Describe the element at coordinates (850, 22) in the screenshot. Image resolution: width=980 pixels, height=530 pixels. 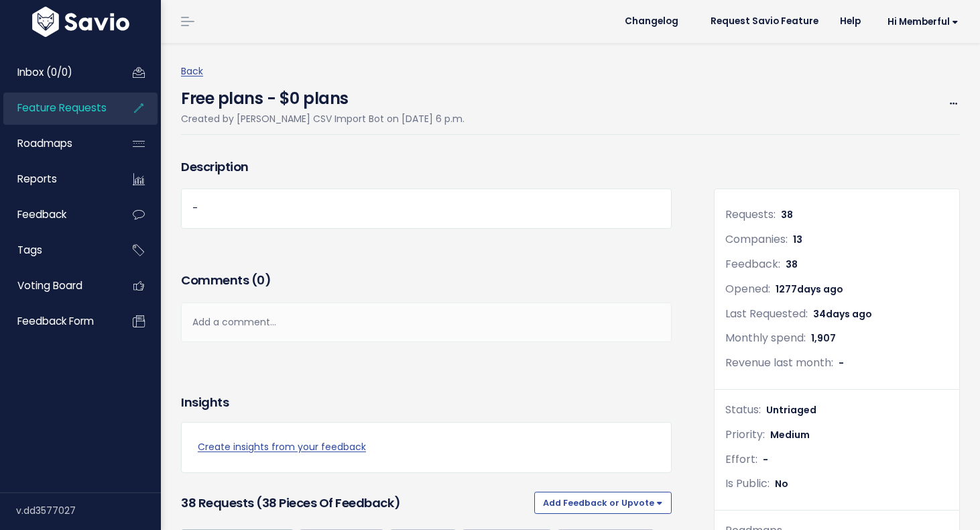
I see `a: Help` at that location.